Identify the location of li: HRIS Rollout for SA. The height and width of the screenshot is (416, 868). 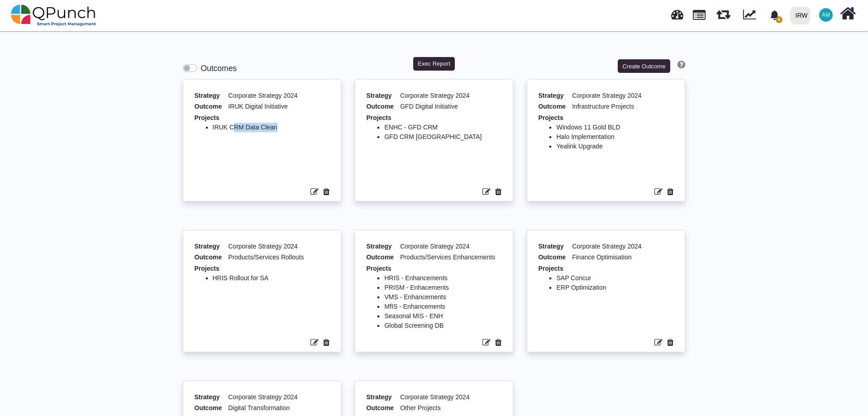
(271, 278).